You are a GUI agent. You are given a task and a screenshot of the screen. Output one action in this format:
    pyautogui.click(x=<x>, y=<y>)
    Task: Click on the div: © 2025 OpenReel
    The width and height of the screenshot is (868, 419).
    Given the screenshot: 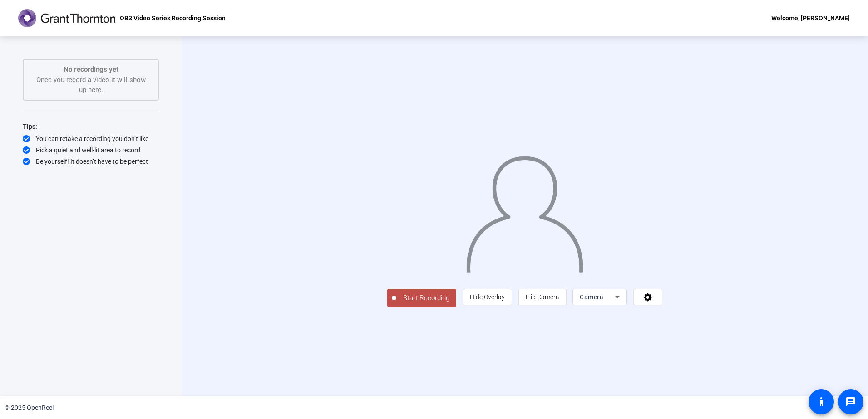 What is the action you would take?
    pyautogui.click(x=29, y=408)
    